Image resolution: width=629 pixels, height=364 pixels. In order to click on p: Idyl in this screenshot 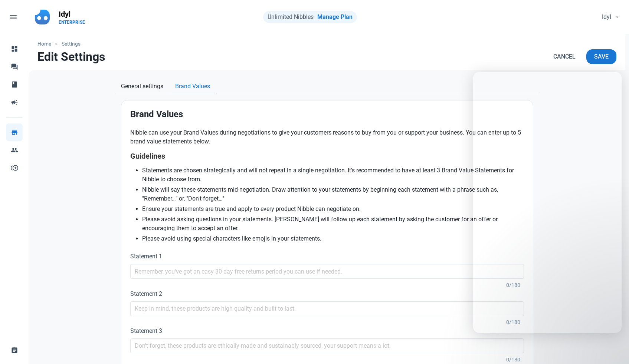, I will do `click(72, 14)`.